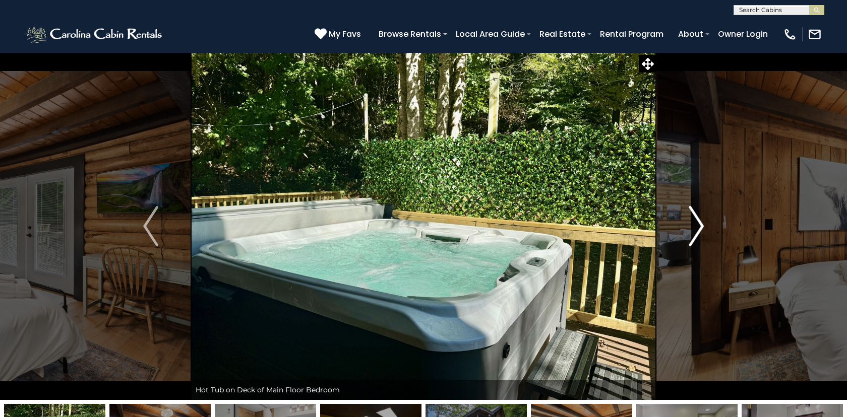  I want to click on div: Hot Tub on Deck of Main Floor Bedroom, so click(424, 390).